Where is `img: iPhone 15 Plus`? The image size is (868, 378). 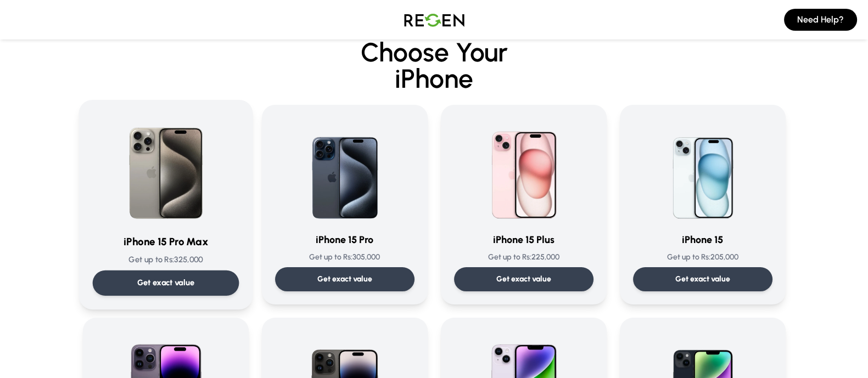
img: iPhone 15 Plus is located at coordinates (524, 170).